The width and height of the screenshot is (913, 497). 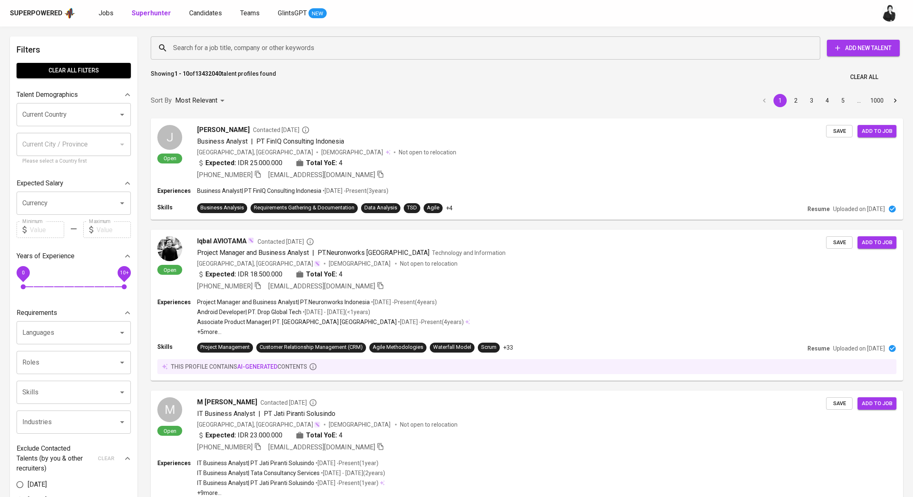 What do you see at coordinates (170, 249) in the screenshot?
I see `img: 044413ab59a7abf2a03c83b806d215e7.jpg` at bounding box center [170, 249].